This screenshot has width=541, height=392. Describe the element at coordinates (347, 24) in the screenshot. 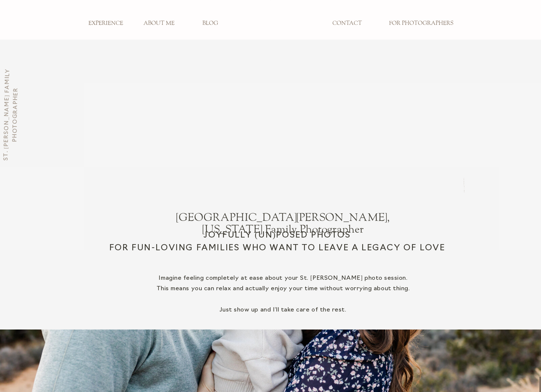

I see `a: CONTACT` at that location.